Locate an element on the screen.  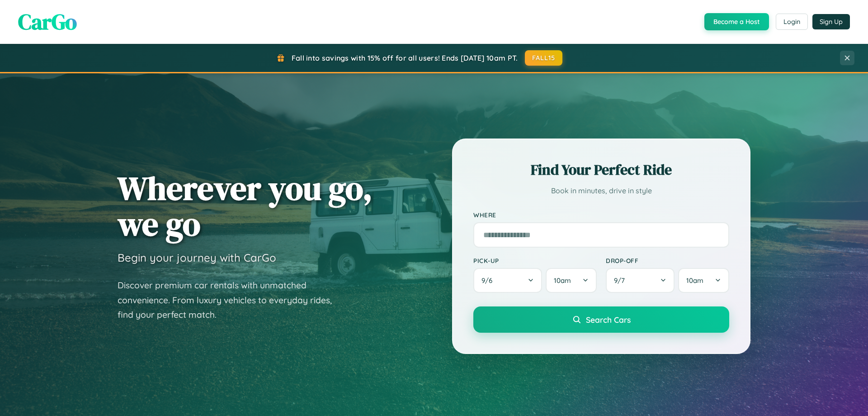
p: Book in minutes, drive in style is located at coordinates (601, 191).